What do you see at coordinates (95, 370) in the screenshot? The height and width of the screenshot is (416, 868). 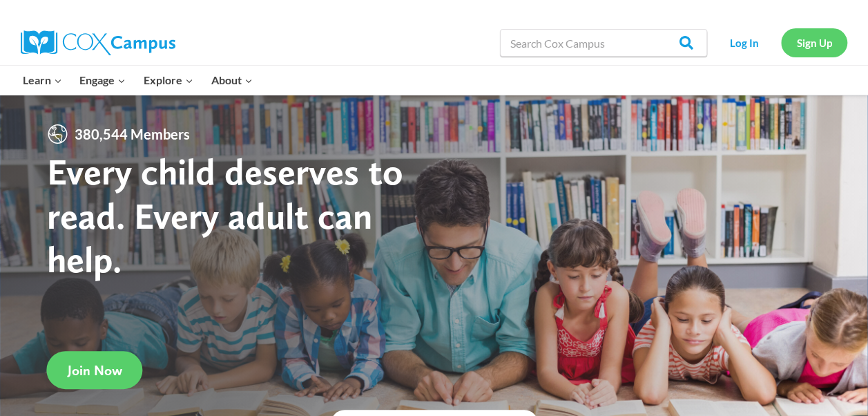 I see `a: Join Now` at bounding box center [95, 370].